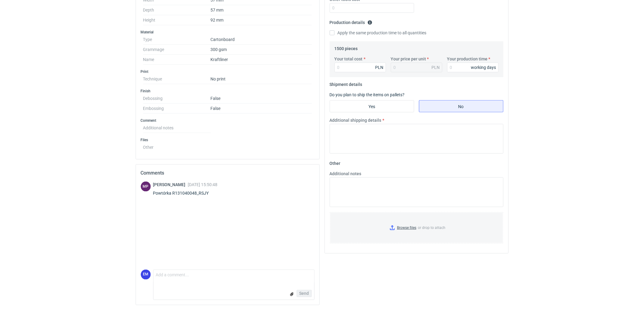  What do you see at coordinates (261, 10) in the screenshot?
I see `dd: 57 mm` at bounding box center [261, 10].